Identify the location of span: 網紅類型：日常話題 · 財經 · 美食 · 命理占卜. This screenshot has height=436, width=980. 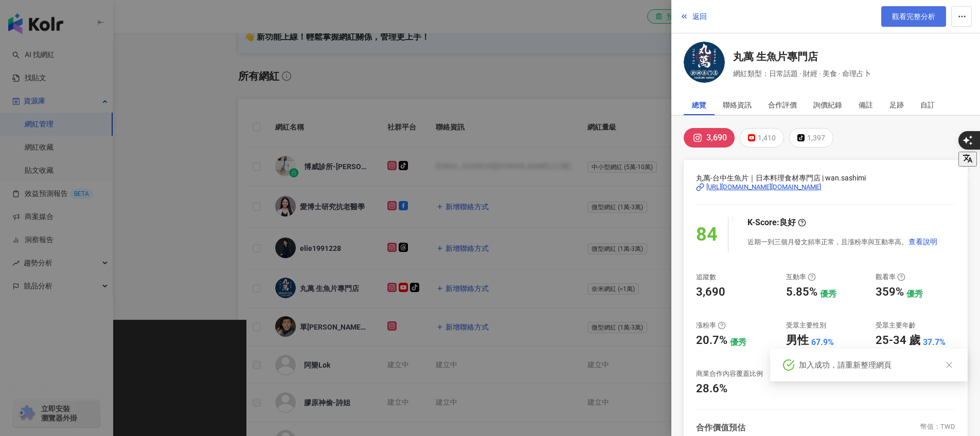
(802, 74).